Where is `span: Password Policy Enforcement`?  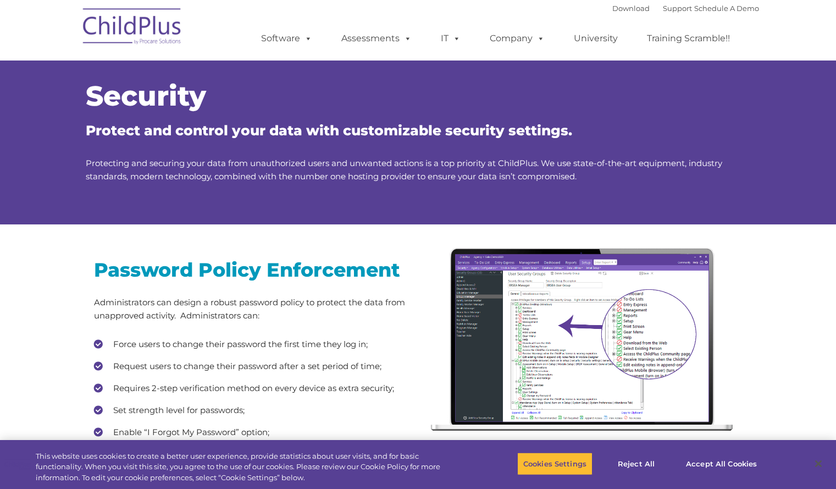
span: Password Policy Enforcement is located at coordinates (247, 269).